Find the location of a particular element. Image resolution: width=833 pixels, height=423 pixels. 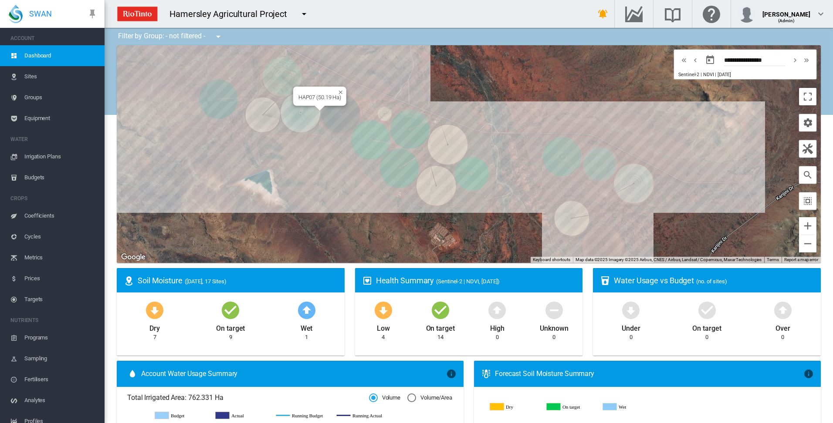

div: 4 is located at coordinates (383, 338).